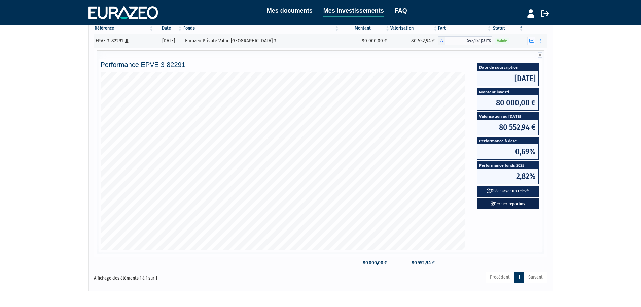  What do you see at coordinates (185, 276) in the screenshot?
I see `div: Affichage des éléments 1 à 1 sur 1` at bounding box center [185, 276].